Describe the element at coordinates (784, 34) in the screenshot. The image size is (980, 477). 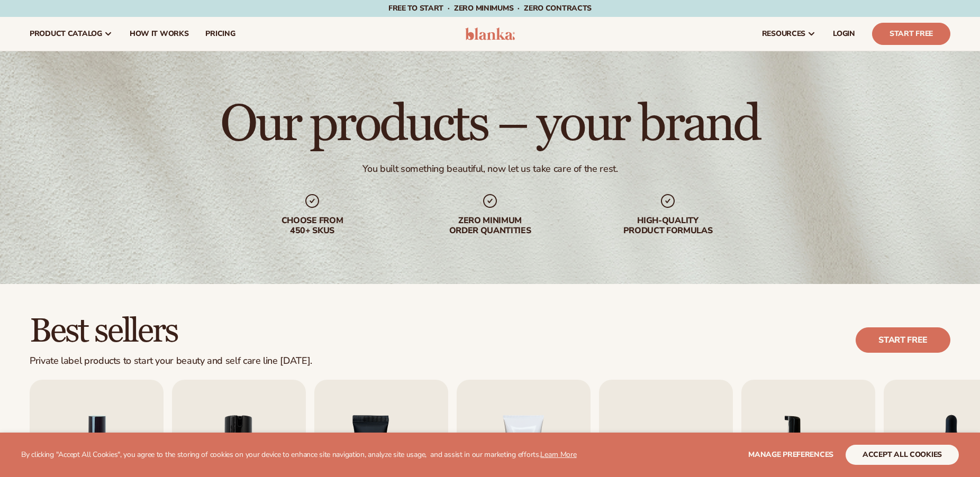
I see `span: resources` at that location.